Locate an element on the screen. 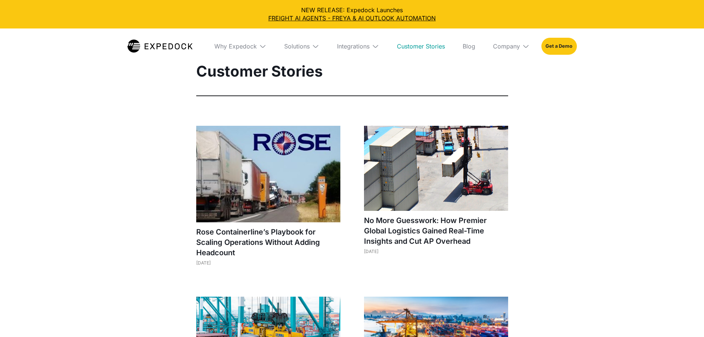  a: Customer Stories is located at coordinates (421, 46).